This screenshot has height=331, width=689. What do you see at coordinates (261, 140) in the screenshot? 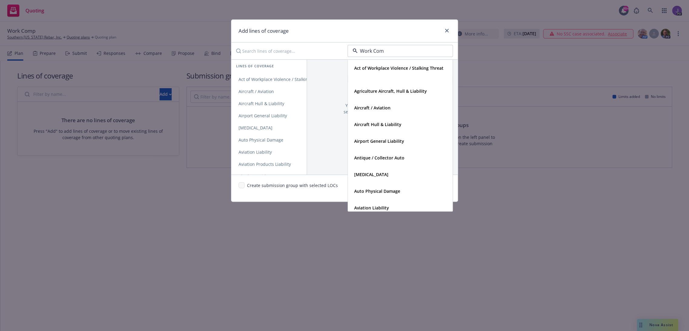
I see `span: Auto Physical Damage` at bounding box center [261, 140].